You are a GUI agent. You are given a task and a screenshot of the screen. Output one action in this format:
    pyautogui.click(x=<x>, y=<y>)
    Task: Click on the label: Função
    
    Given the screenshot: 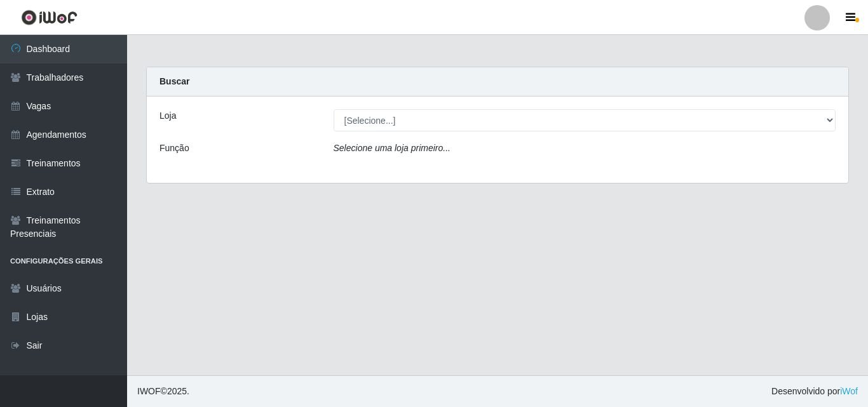 What is the action you would take?
    pyautogui.click(x=174, y=148)
    